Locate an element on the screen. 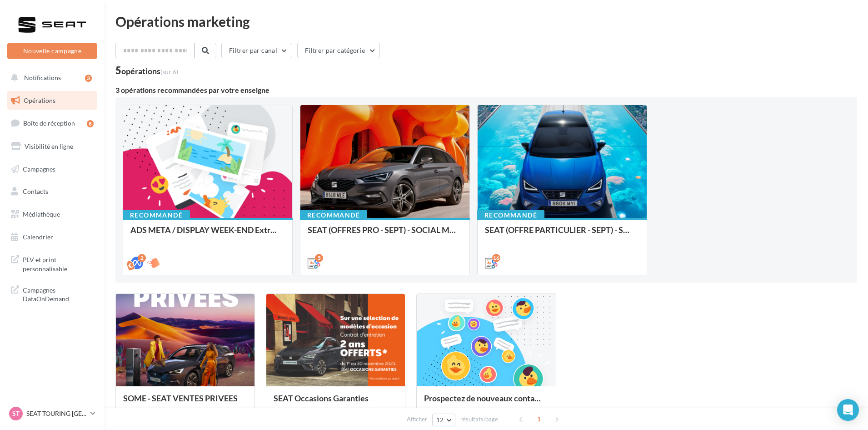 The image size is (868, 430). span: Opérations is located at coordinates (40, 100).